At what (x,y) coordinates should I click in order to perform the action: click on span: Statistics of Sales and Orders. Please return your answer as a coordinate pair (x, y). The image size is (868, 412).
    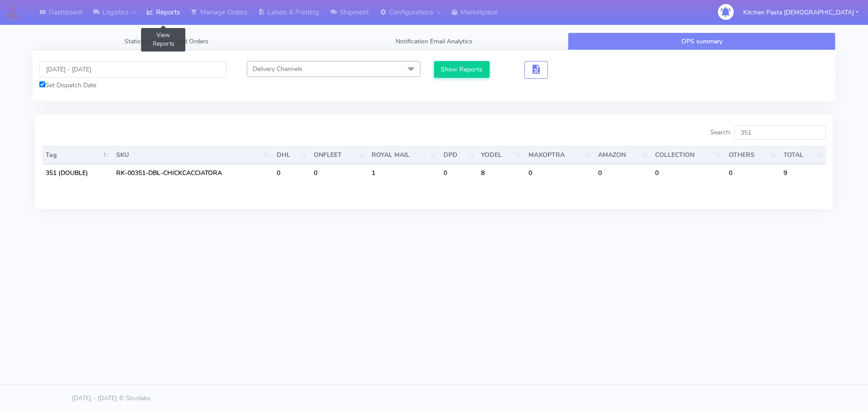
    Looking at the image, I should click on (167, 41).